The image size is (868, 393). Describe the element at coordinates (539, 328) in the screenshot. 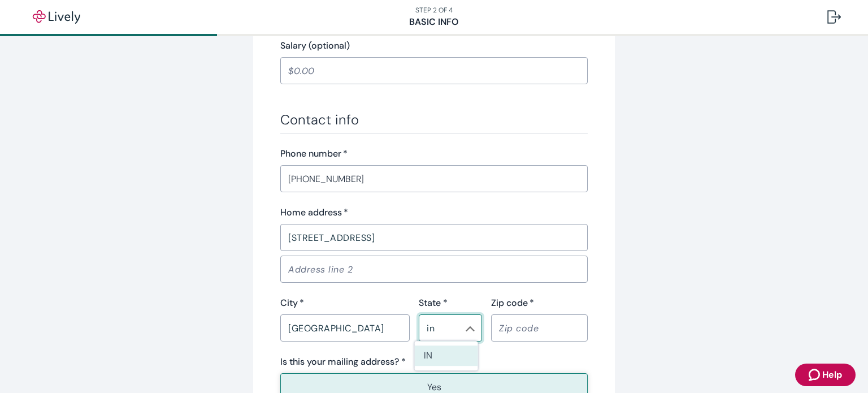

I see `input: Zip code` at that location.